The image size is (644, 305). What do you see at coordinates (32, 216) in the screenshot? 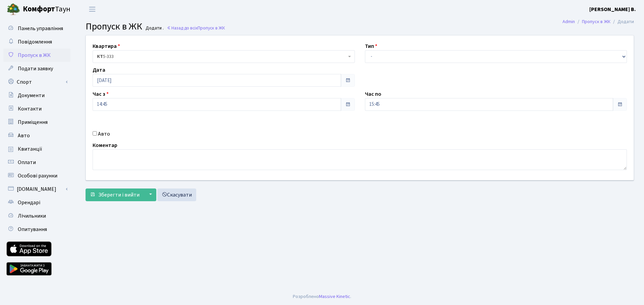
I see `span: Лічильники` at bounding box center [32, 216].